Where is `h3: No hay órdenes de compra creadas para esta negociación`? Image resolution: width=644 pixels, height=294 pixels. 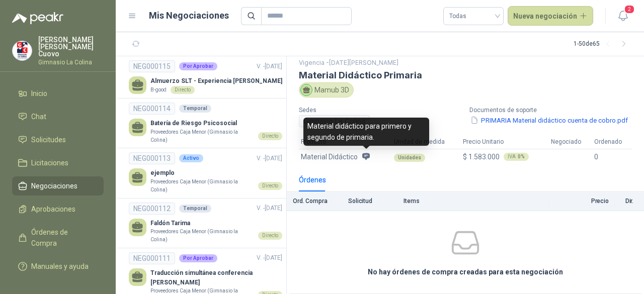
h3: No hay órdenes de compra creadas para esta negociación is located at coordinates (465, 271).